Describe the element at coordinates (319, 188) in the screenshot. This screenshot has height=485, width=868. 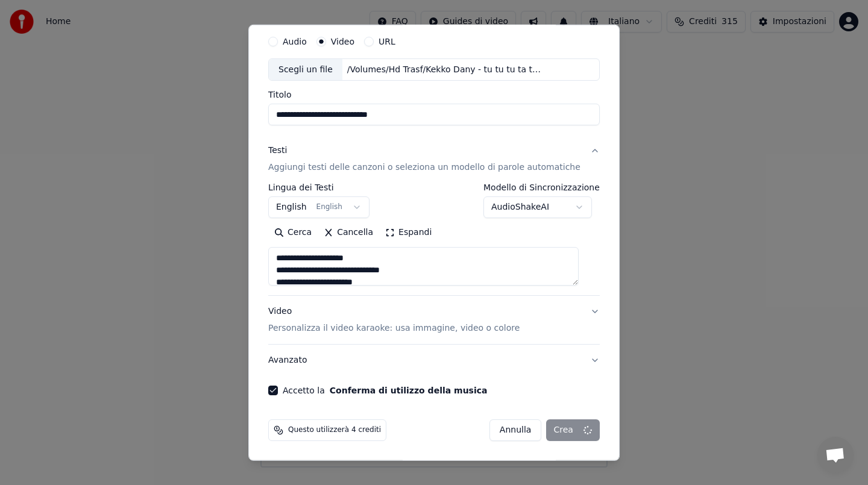
I see `label: Lingua dei Testi` at that location.